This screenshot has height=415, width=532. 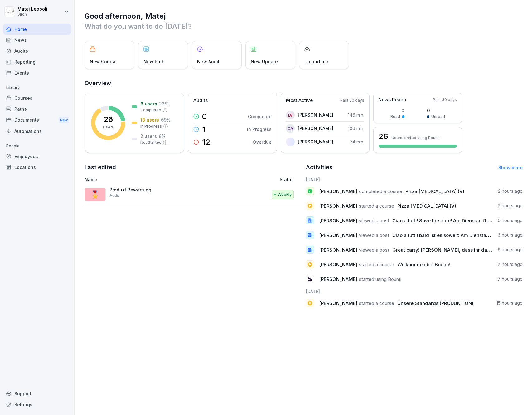 I want to click on p: 8 %, so click(x=162, y=136).